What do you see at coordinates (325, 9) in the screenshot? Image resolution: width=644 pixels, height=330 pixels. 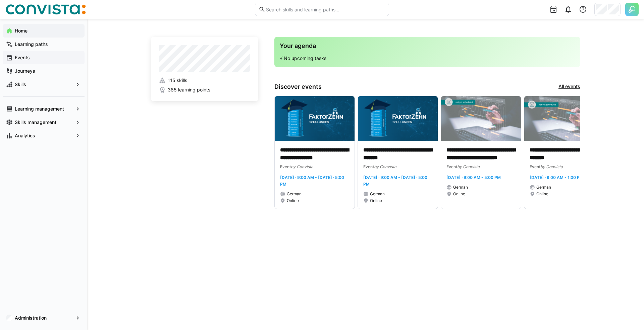 I see `input: Search skills and learning paths…` at bounding box center [325, 9].